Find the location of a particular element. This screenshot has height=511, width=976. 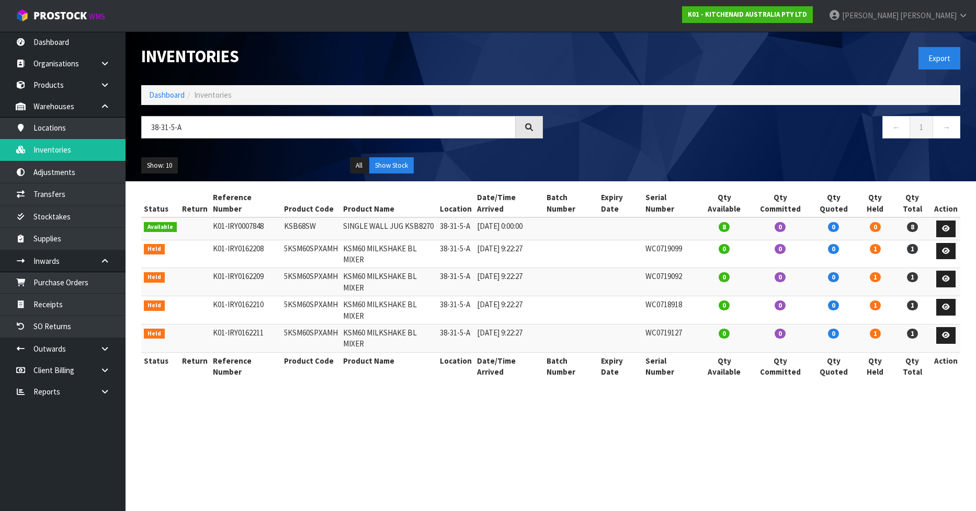

a: K01 - KITCHENAID AUSTRALIA PTY LTD is located at coordinates (747, 15).